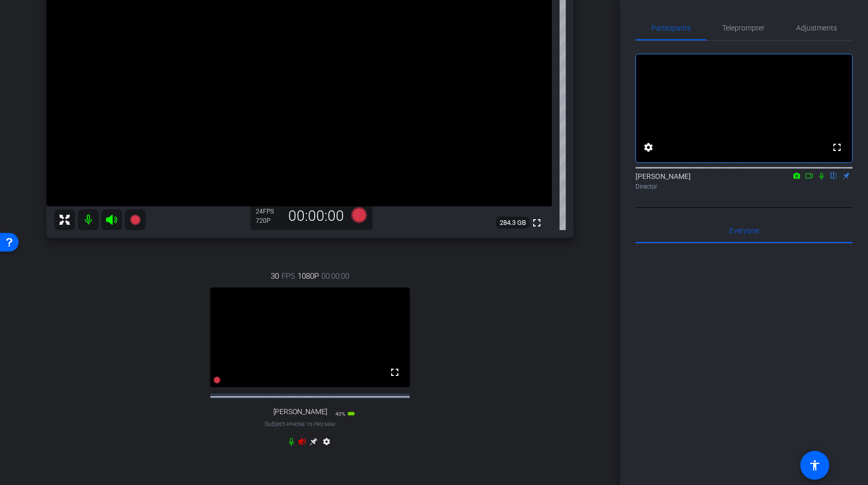 Image resolution: width=868 pixels, height=485 pixels. I want to click on span: iPhone 16 Pro Max, so click(311, 424).